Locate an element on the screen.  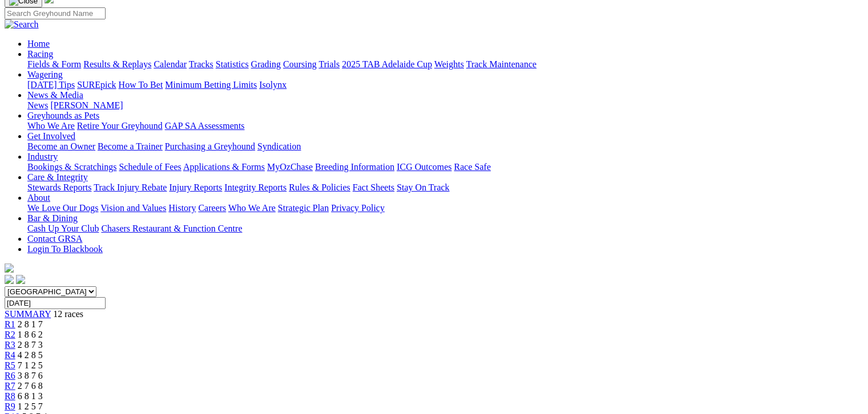
a: Track Injury Rebate is located at coordinates (130, 187).